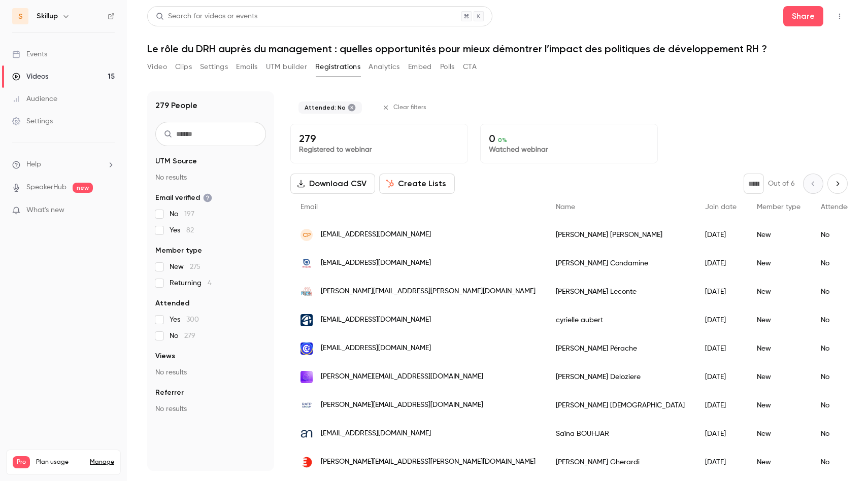 The image size is (868, 481). Describe the element at coordinates (47, 16) in the screenshot. I see `h6: Skillup` at that location.